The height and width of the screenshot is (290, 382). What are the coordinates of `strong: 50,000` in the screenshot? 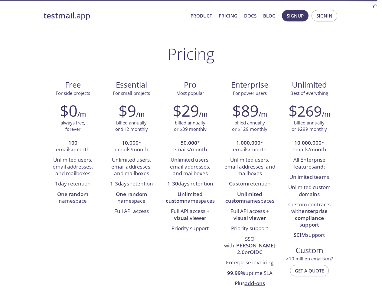 It's located at (189, 143).